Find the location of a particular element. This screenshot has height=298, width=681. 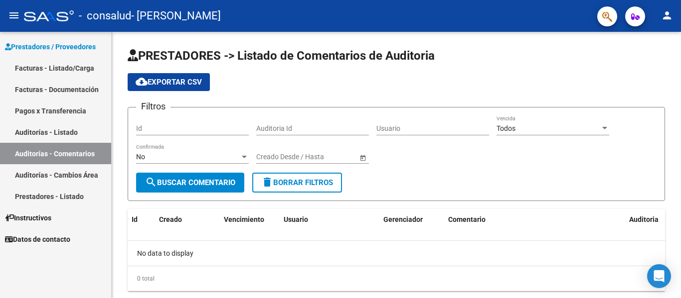

mat-icon: delete is located at coordinates (267, 182).